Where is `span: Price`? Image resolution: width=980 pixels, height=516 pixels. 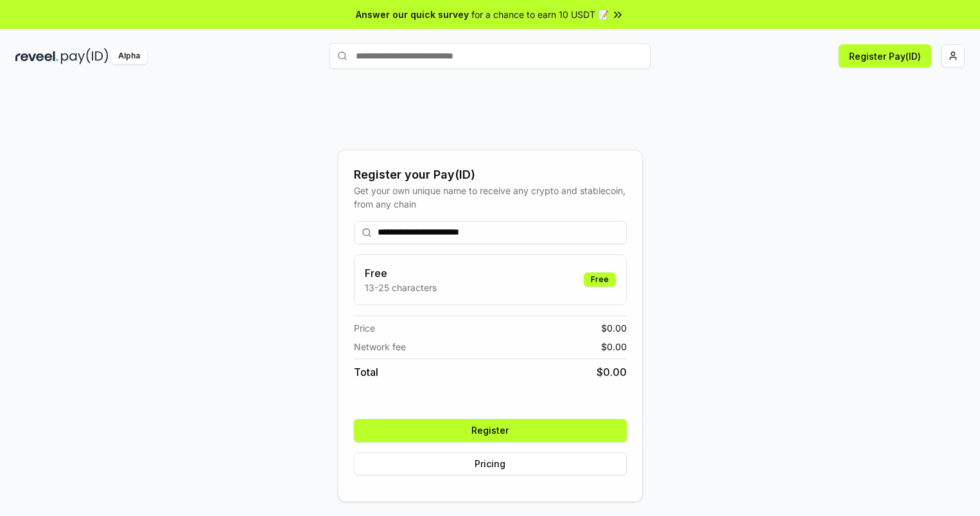
span: Price is located at coordinates (364, 328).